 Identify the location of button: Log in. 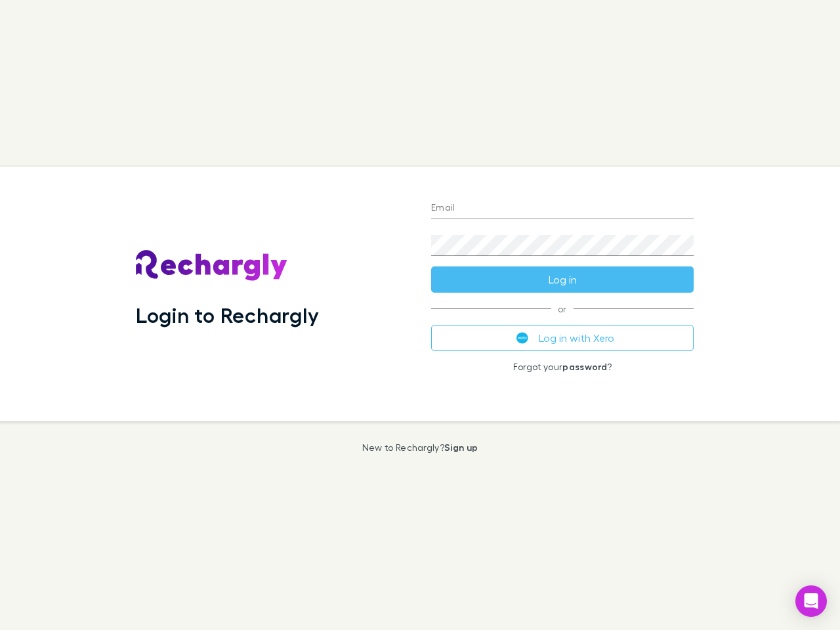
(563, 280).